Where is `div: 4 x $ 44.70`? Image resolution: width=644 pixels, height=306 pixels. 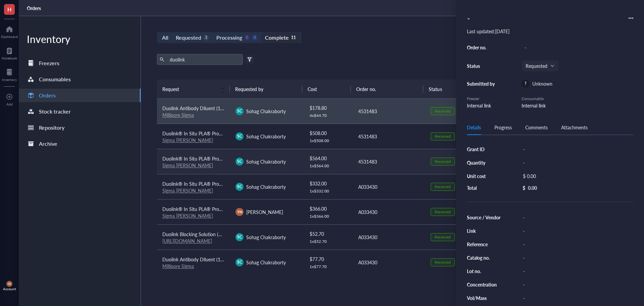
div: 4 x $ 44.70 is located at coordinates (328, 116).